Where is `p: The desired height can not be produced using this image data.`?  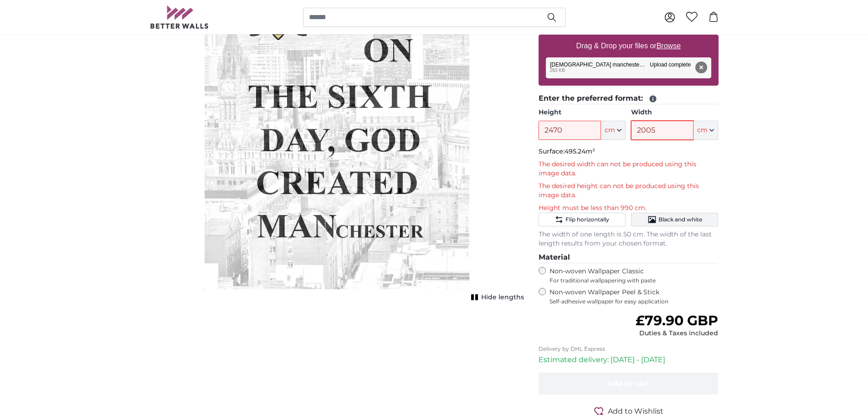
p: The desired height can not be produced using this image data. is located at coordinates (628, 191).